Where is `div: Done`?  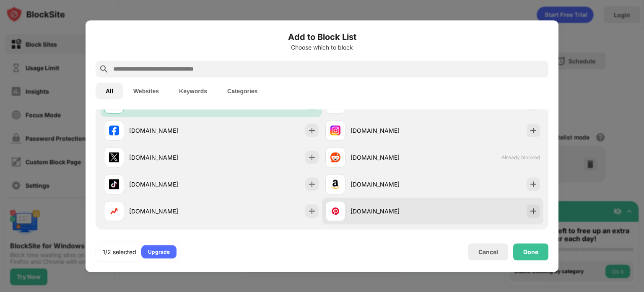 div: Done is located at coordinates (531, 252).